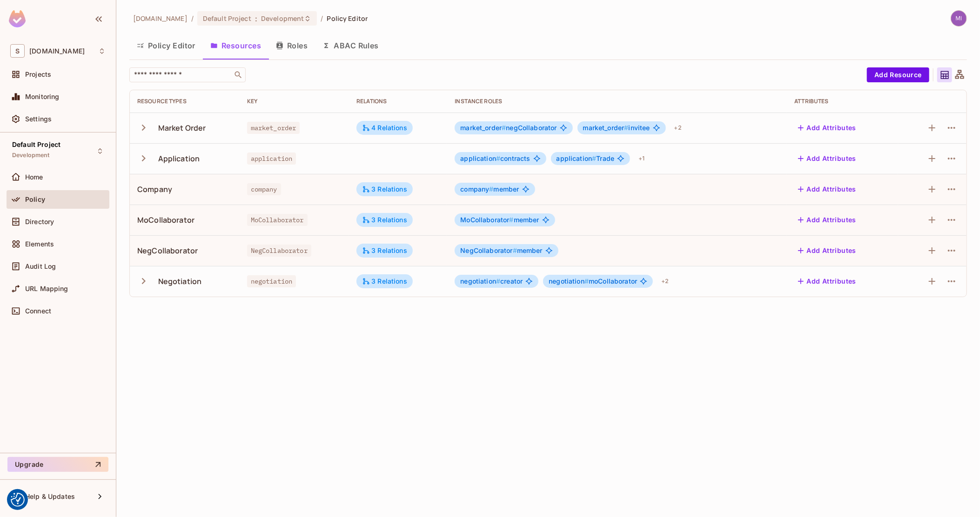 The width and height of the screenshot is (980, 517). I want to click on button: Resources, so click(236, 45).